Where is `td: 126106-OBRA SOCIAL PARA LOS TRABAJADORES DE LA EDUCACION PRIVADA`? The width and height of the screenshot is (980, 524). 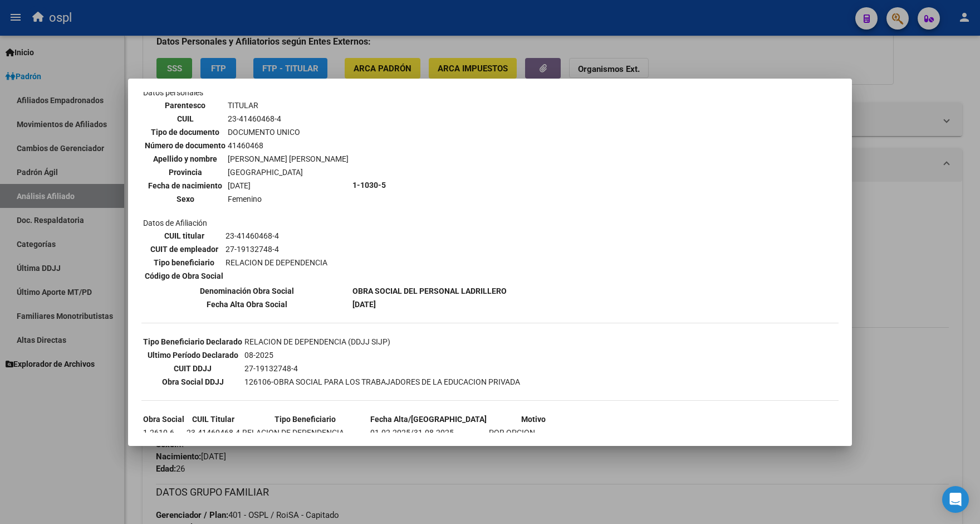
td: 126106-OBRA SOCIAL PARA LOS TRABAJADORES DE LA EDUCACION PRIVADA is located at coordinates (382, 382).